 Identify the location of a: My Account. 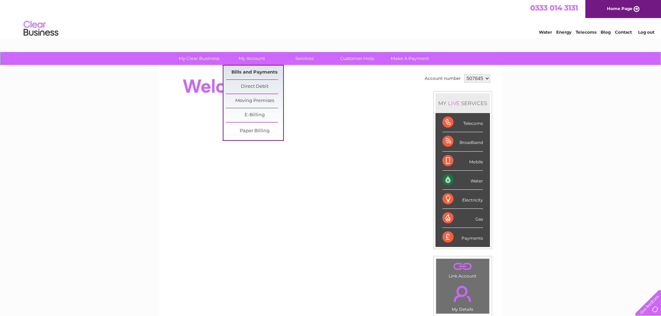
(251, 58).